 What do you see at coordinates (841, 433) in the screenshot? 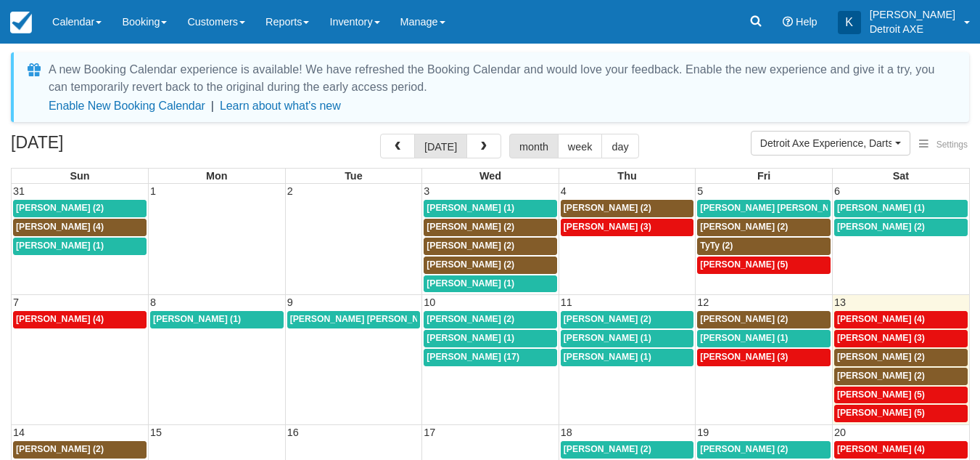
I see `span: 20` at bounding box center [841, 433].